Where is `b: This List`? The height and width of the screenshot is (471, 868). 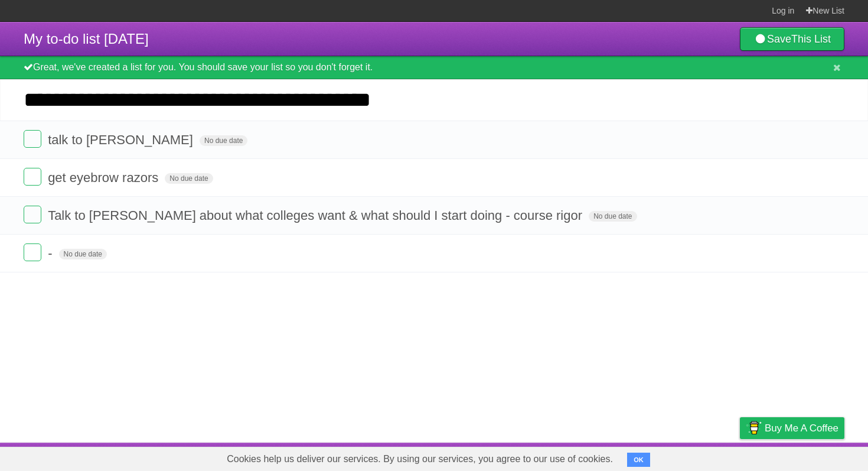
b: This List is located at coordinates (811, 39).